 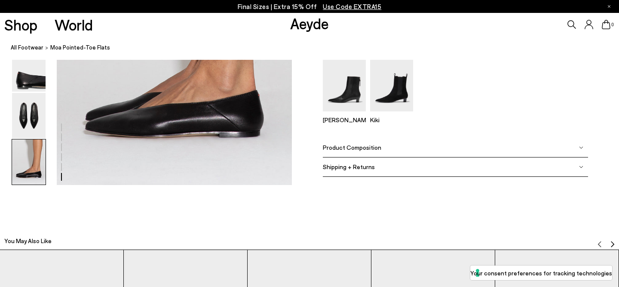 What do you see at coordinates (613, 25) in the screenshot?
I see `span: 0` at bounding box center [613, 25].